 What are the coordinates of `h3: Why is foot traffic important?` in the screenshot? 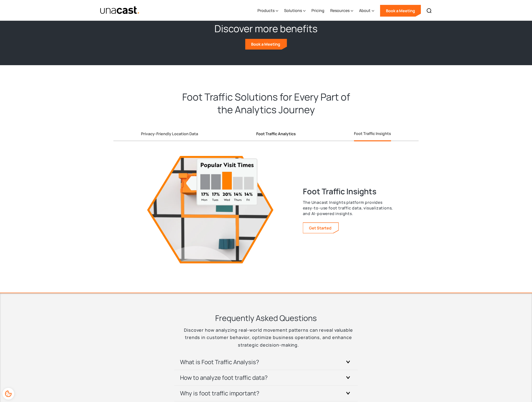 It's located at (220, 394).